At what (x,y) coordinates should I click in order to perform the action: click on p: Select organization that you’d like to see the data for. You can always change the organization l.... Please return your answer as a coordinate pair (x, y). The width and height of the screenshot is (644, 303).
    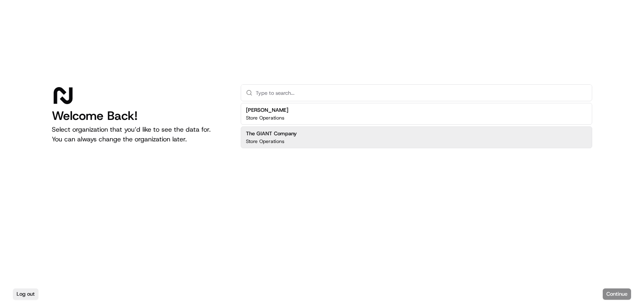
    Looking at the image, I should click on (140, 134).